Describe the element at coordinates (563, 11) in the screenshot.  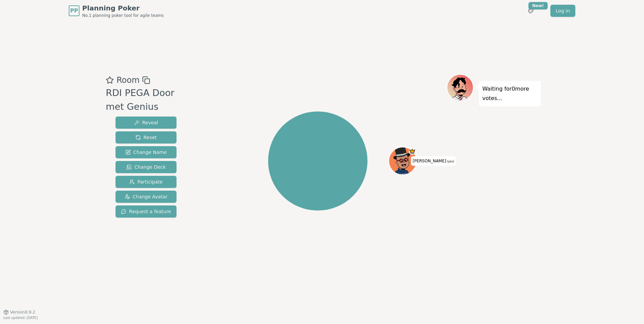
I see `a: Log in` at that location.